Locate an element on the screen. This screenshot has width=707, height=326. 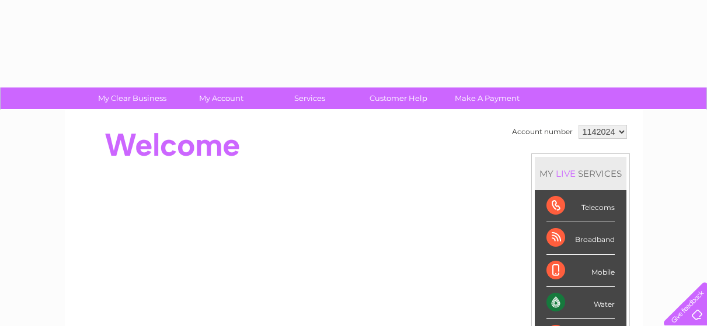
a: Make A Payment is located at coordinates (487, 98).